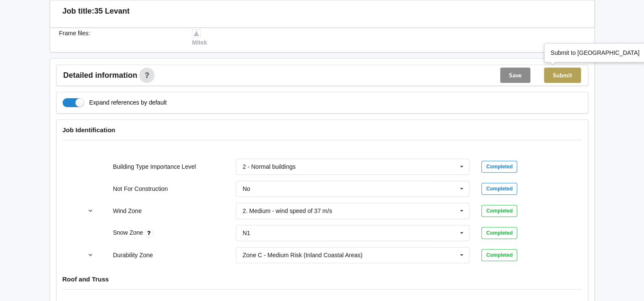 The image size is (644, 301). What do you see at coordinates (114, 103) in the screenshot?
I see `label: Expand references by default` at bounding box center [114, 103].